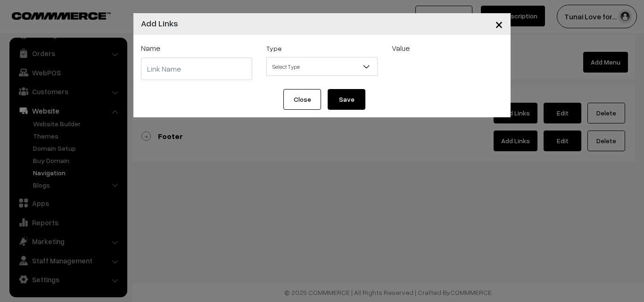 Image resolution: width=644 pixels, height=302 pixels. I want to click on label: Type, so click(274, 48).